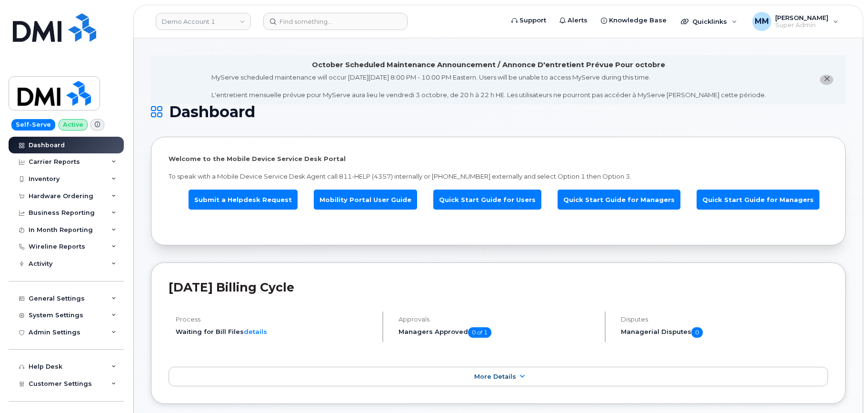 This screenshot has width=868, height=413. I want to click on span: Dashboard, so click(212, 112).